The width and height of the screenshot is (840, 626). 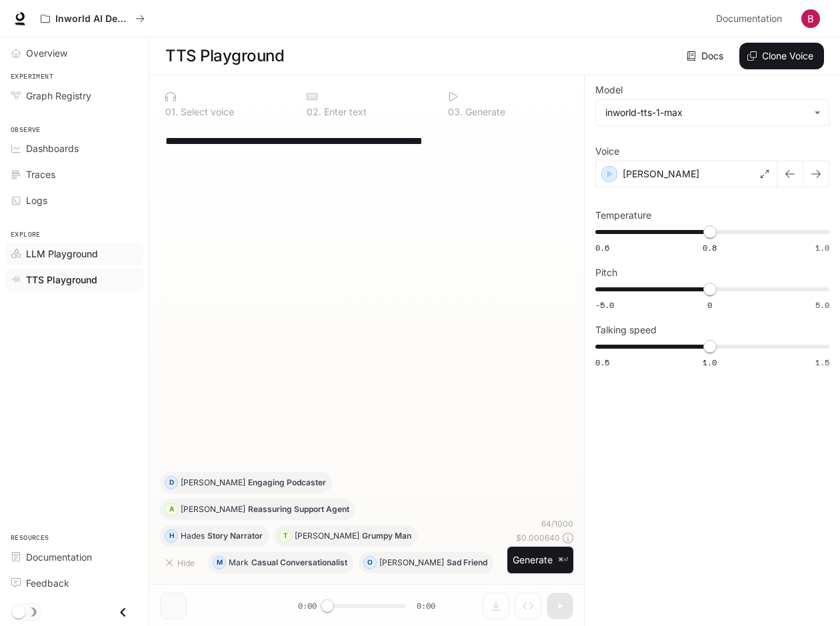 I want to click on p: Talking speed, so click(x=626, y=330).